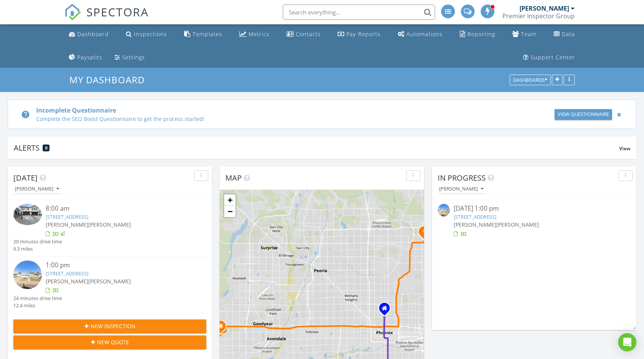  Describe the element at coordinates (569, 34) in the screenshot. I see `div: Data` at that location.